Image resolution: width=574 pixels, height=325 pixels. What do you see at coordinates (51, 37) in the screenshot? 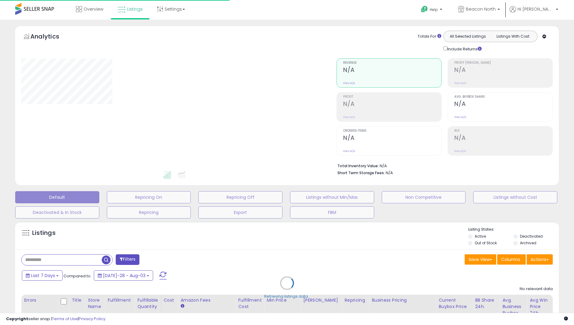
I see `h5: Analytics` at bounding box center [51, 37].